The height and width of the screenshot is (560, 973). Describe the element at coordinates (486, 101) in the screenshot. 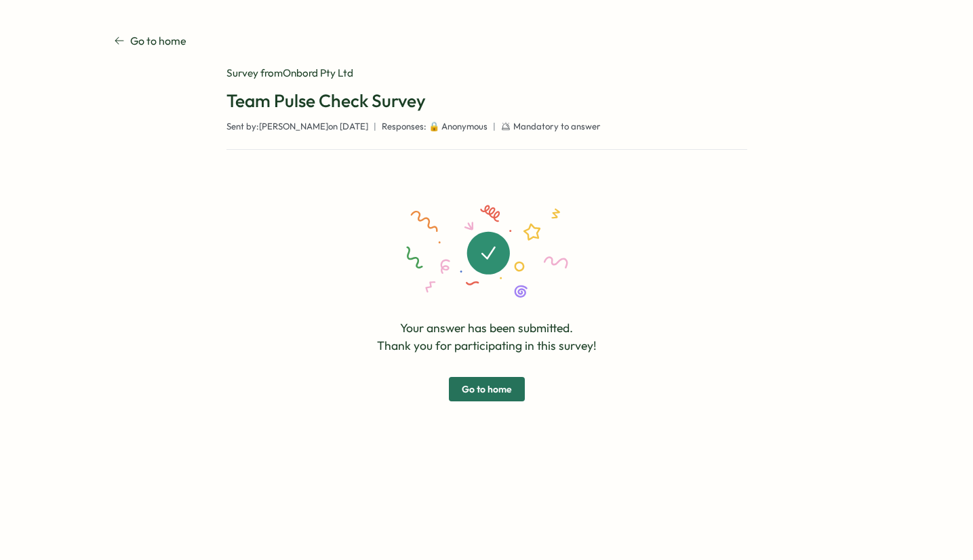

I see `h1: Team Pulse Check Survey` at that location.